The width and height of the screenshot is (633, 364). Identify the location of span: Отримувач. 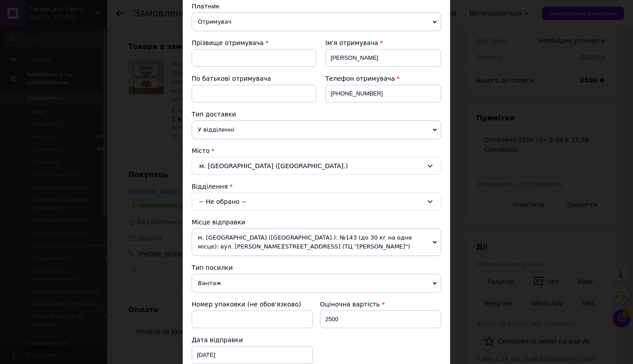
(317, 22).